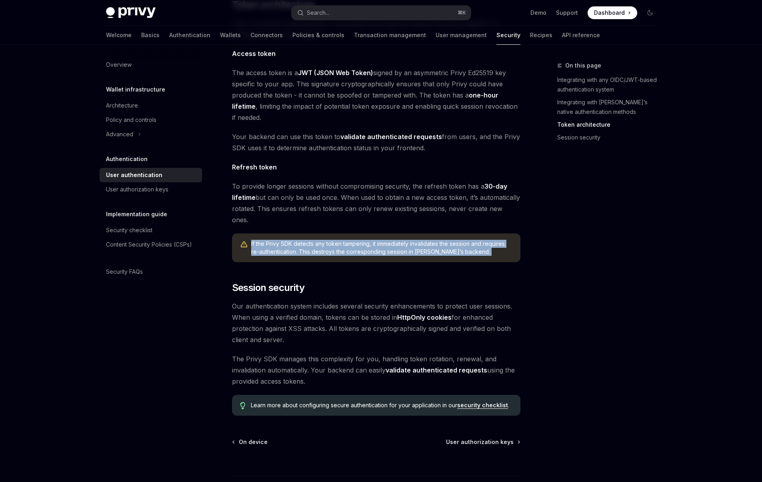 The height and width of the screenshot is (482, 762). Describe the element at coordinates (376, 203) in the screenshot. I see `span: To provide longer sessions without compromising security, the refresh token has a but can only be...` at that location.